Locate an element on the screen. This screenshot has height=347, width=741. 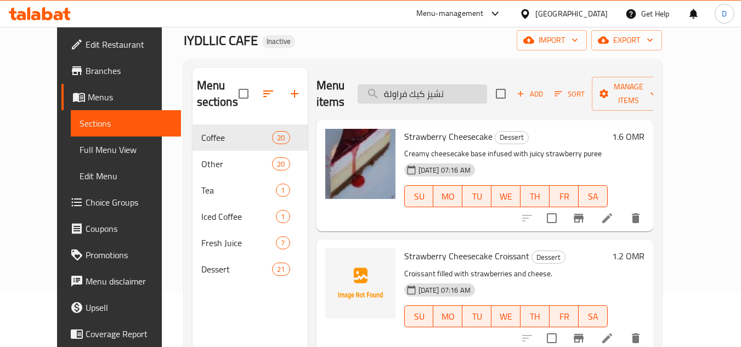
button: TU is located at coordinates (477, 317).